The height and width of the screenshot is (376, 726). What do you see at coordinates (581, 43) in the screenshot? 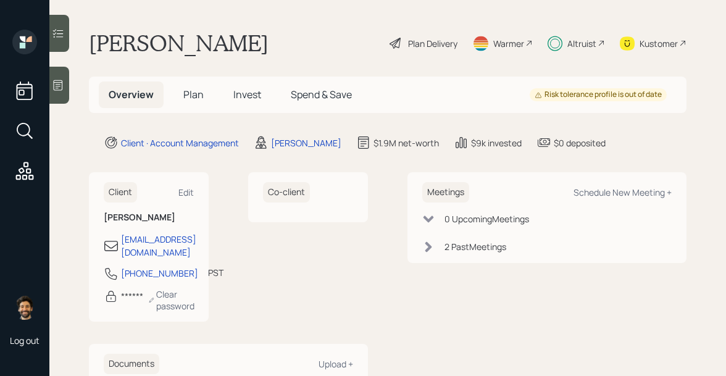
I see `div: Altruist` at bounding box center [581, 43].